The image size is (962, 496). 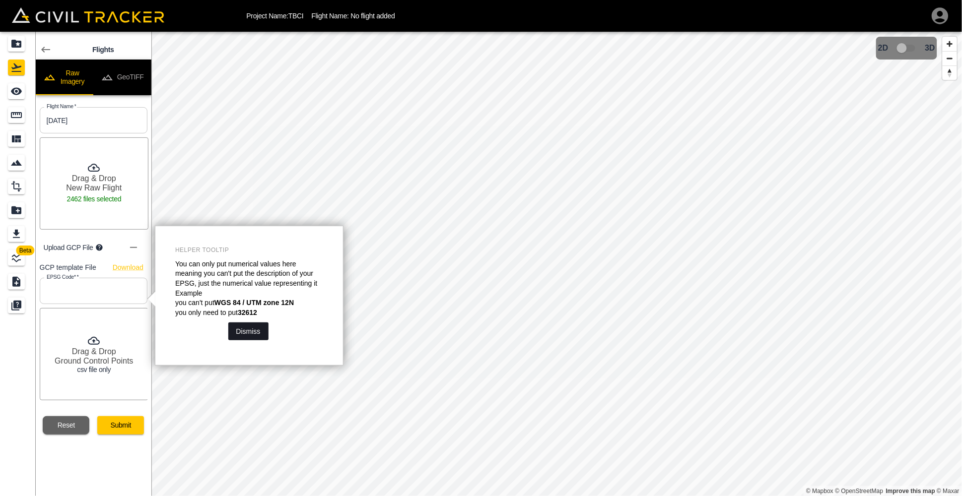 What do you see at coordinates (910, 491) in the screenshot?
I see `a: Map feedback` at bounding box center [910, 491].